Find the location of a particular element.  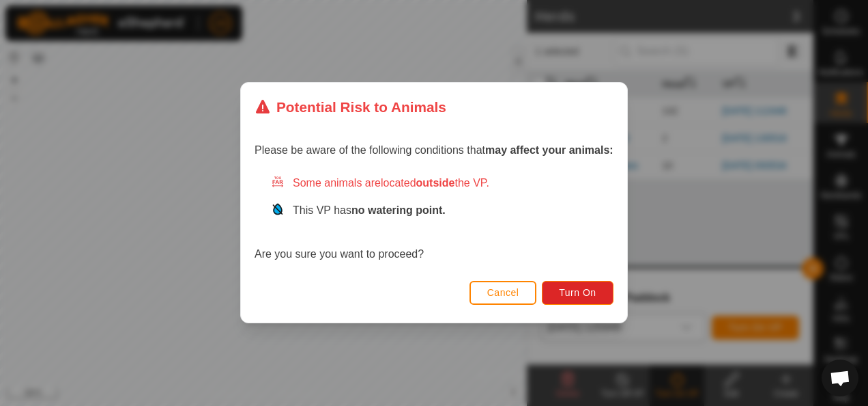

span: This VP has is located at coordinates (369, 211).